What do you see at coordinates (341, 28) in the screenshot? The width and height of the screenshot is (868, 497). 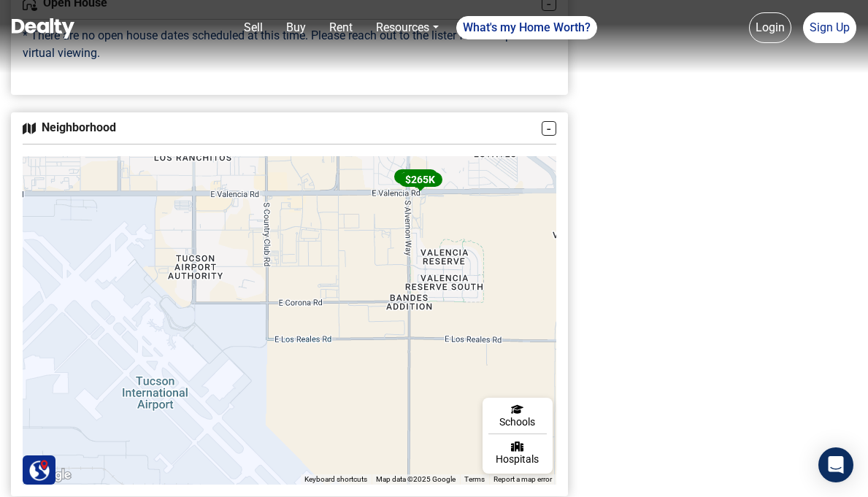 I see `a: Rent` at bounding box center [341, 28].